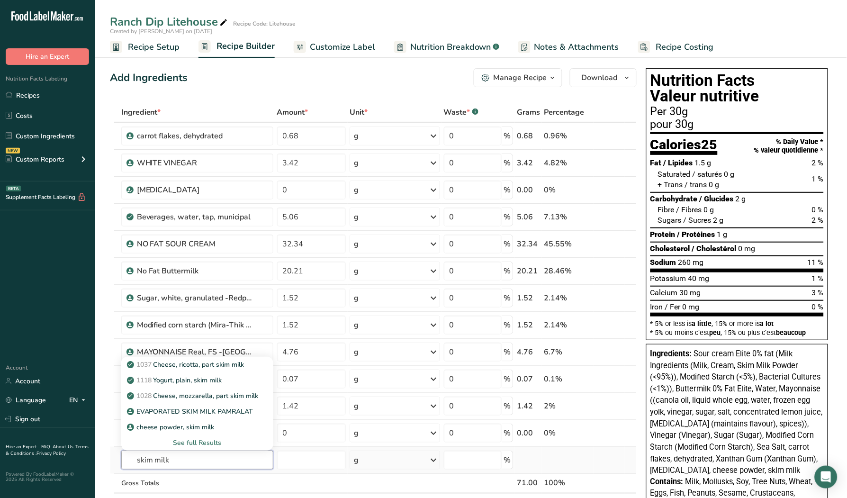 The image size is (847, 498). Describe the element at coordinates (569, 47) in the screenshot. I see `a: Notes & Attachments` at that location.